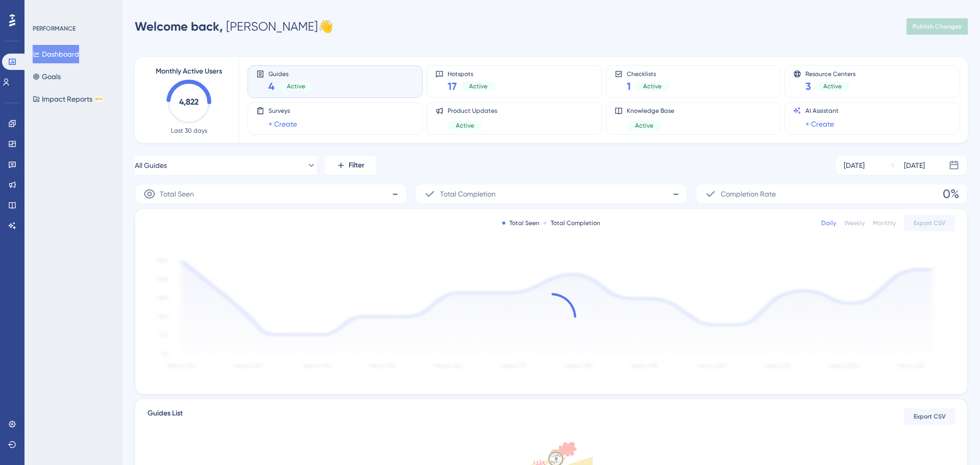 The height and width of the screenshot is (465, 980). Describe the element at coordinates (822, 110) in the screenshot. I see `span: AI Assistant` at that location.